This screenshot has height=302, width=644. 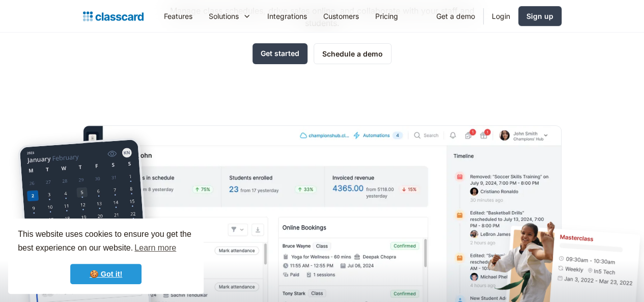 What do you see at coordinates (456, 16) in the screenshot?
I see `a: Get a demo` at bounding box center [456, 16].